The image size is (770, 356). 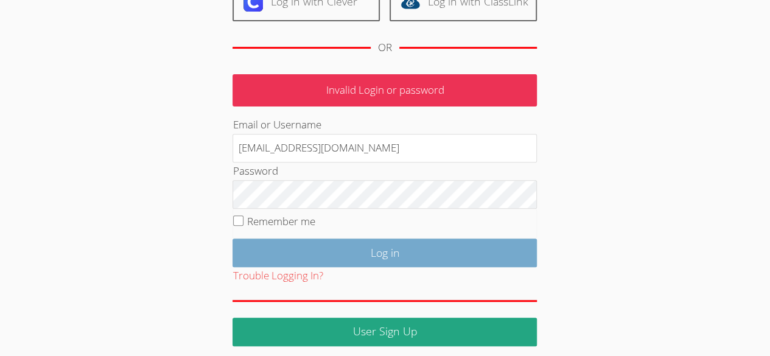 I want to click on div: OR, so click(x=385, y=48).